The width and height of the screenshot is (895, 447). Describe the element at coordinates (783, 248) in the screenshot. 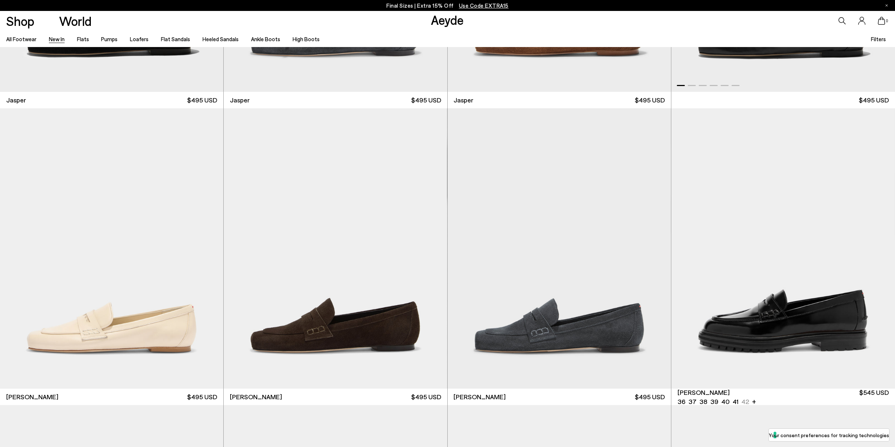

I see `img: Leon Loafers` at that location.